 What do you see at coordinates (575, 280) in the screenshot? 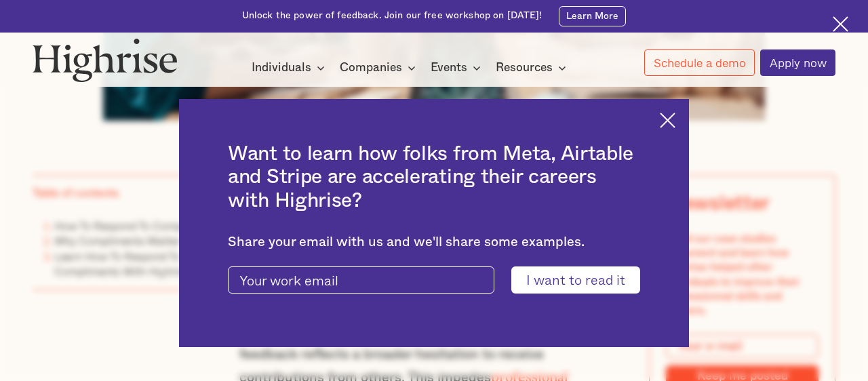
I see `input: I want to read it` at bounding box center [575, 280].